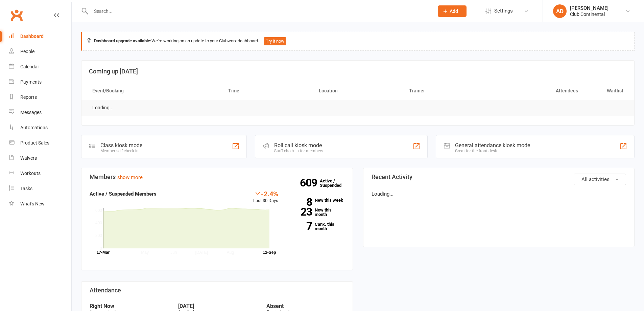 The height and width of the screenshot is (311, 644). What do you see at coordinates (357, 41) in the screenshot?
I see `div: We're working on an update to your Clubworx dashboard.` at bounding box center [357, 41].